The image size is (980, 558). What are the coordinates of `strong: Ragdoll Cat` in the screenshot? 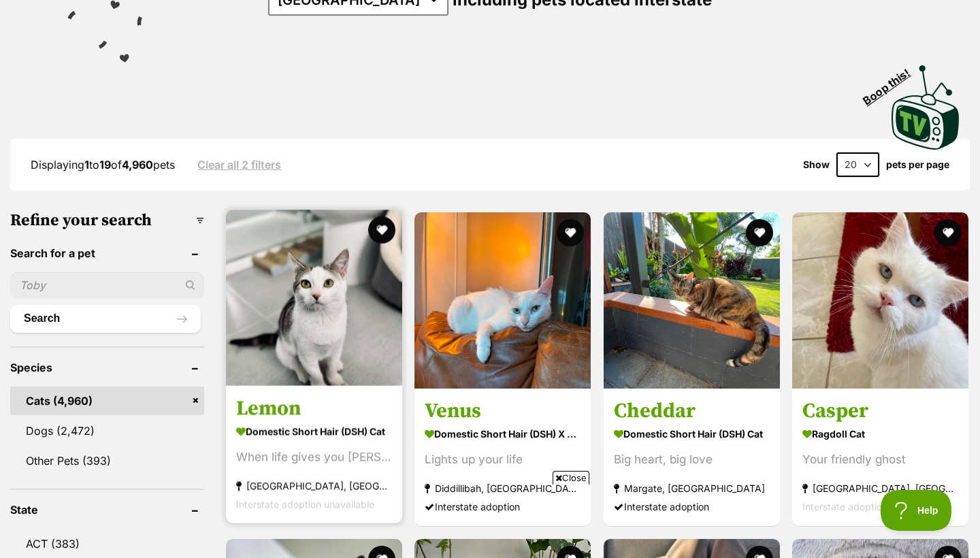 It's located at (880, 434).